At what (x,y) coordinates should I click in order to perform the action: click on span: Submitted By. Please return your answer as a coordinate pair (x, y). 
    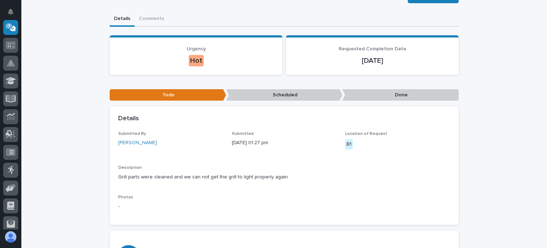
    Looking at the image, I should click on (132, 134).